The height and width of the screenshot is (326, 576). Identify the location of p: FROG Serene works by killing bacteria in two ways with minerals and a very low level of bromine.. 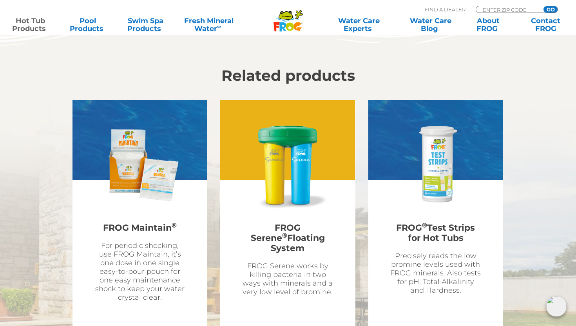
(288, 279).